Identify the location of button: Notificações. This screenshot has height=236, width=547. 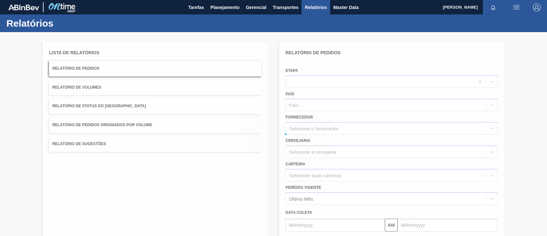
(493, 7).